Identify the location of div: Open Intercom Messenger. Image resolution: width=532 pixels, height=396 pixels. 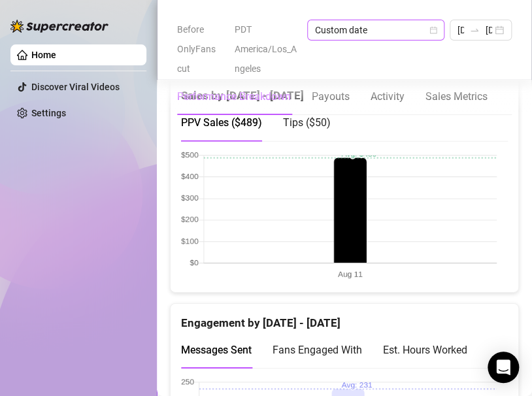
(503, 367).